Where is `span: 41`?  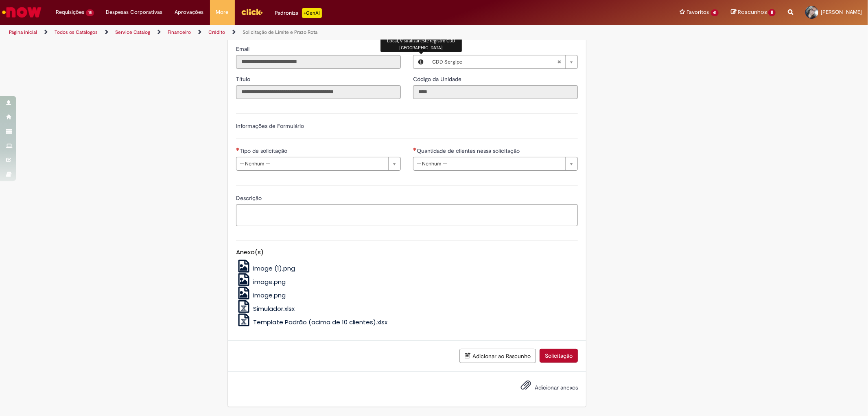 span: 41 is located at coordinates (715, 13).